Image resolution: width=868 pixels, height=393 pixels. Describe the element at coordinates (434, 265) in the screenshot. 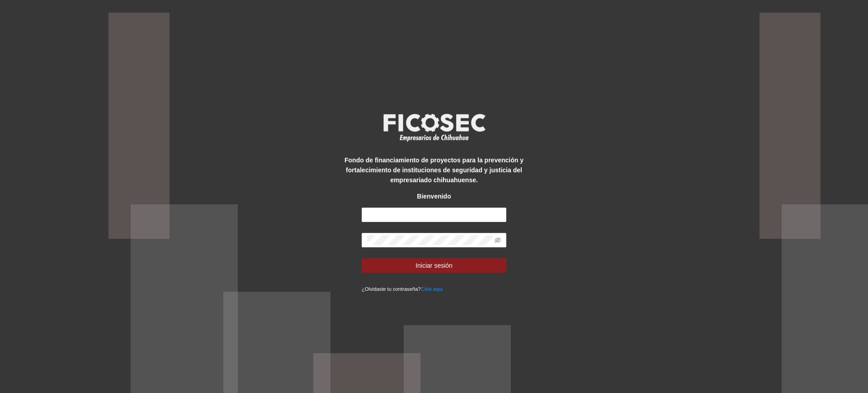

I see `button: Iniciar sesión` at that location.